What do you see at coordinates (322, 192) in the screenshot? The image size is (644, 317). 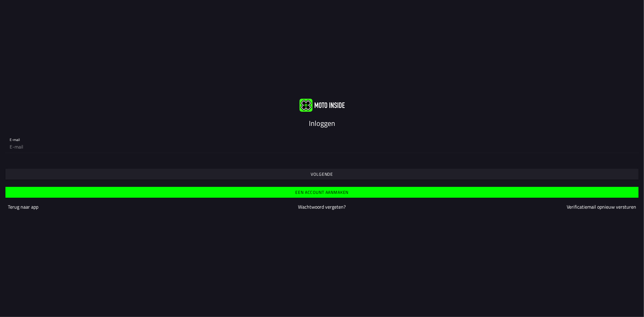 I see `ion-button: Een account aanmaken` at bounding box center [322, 192].